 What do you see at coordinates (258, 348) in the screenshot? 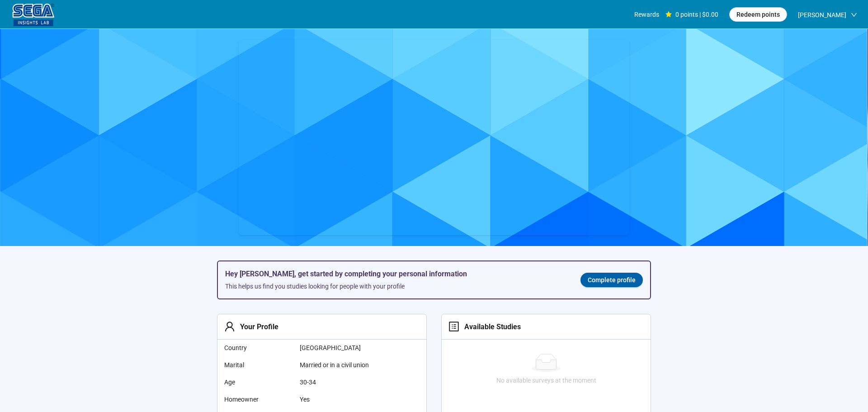
I see `span: Country` at bounding box center [258, 348].